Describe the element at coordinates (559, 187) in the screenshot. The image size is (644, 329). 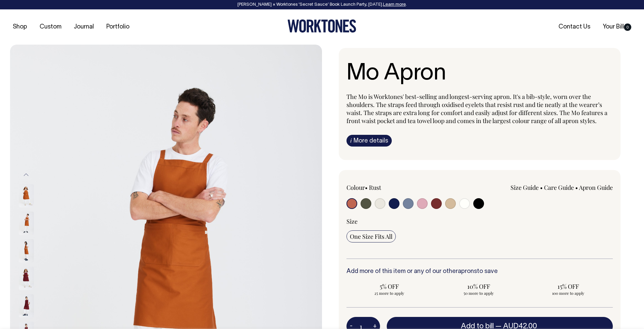
I see `a: Care Guide` at that location.